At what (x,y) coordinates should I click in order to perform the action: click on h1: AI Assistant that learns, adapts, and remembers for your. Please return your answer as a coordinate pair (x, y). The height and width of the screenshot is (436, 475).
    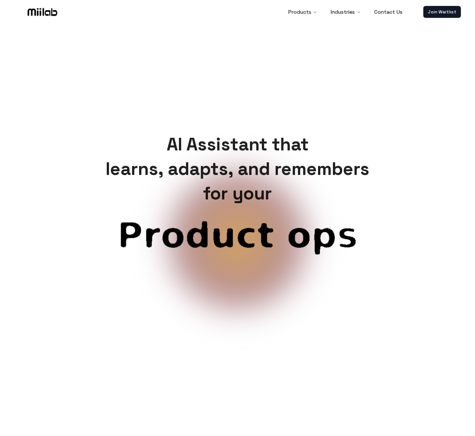
    Looking at the image, I should click on (237, 169).